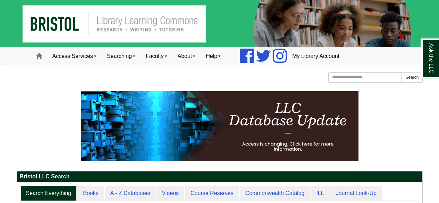 This screenshot has width=439, height=203. What do you see at coordinates (156, 56) in the screenshot?
I see `a: Faculty` at bounding box center [156, 56].